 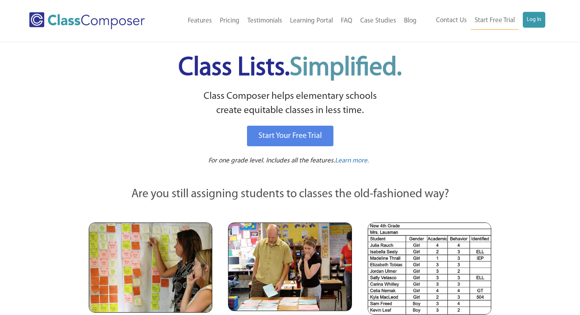 I want to click on img: Blue and Pink Paper Cards, so click(x=290, y=266).